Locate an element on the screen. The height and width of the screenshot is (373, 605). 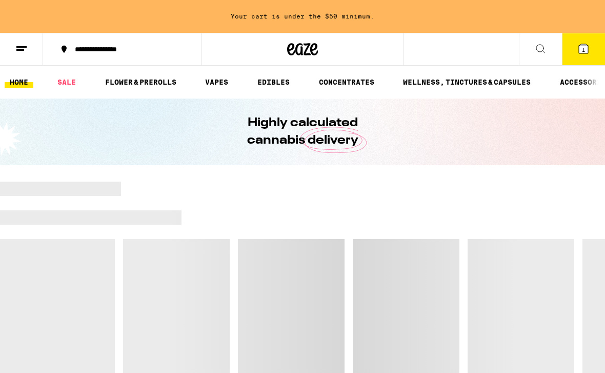
a: EDIBLES is located at coordinates (273, 82).